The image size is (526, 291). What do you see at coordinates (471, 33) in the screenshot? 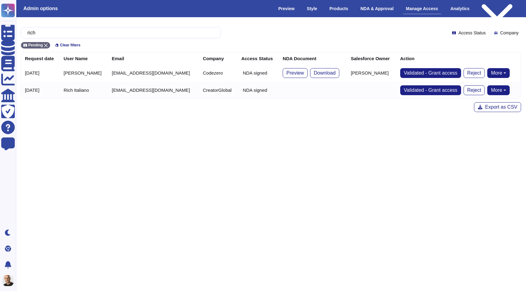
I see `span: Access Status` at bounding box center [471, 33].